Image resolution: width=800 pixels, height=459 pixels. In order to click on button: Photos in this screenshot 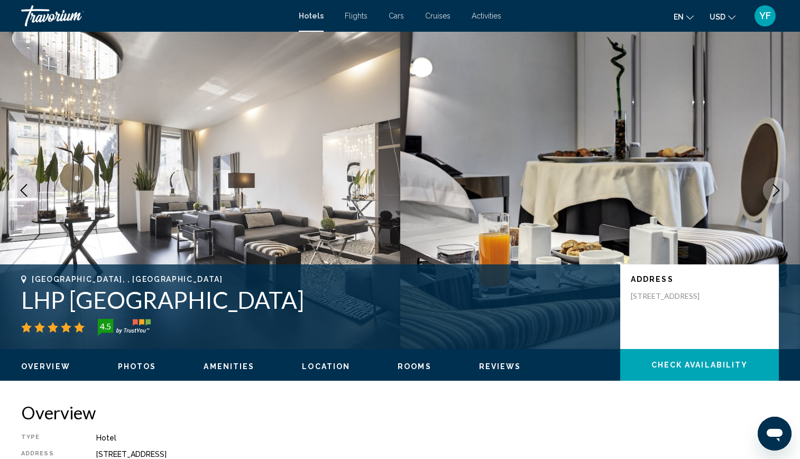, I will do `click(137, 366)`.